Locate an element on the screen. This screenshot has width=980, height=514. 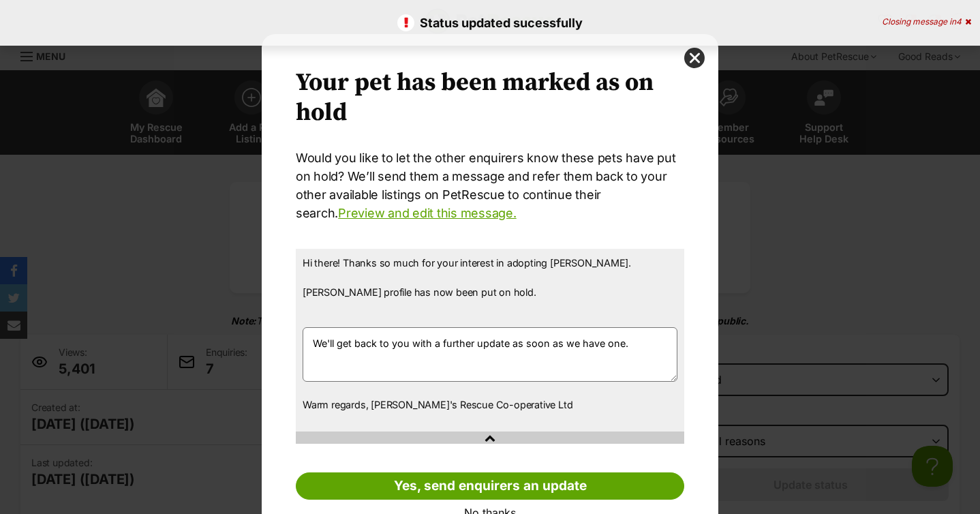
span: 4 is located at coordinates (959, 21).